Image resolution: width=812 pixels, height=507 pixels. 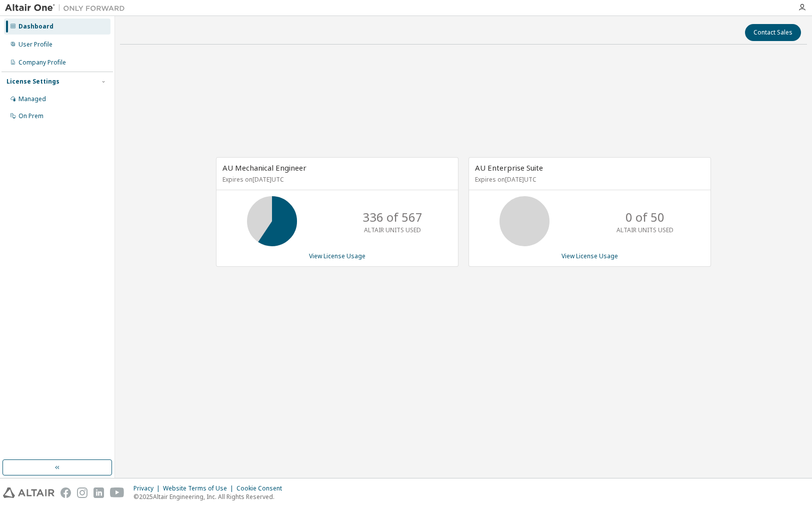 I want to click on div: License Settings, so click(x=33, y=82).